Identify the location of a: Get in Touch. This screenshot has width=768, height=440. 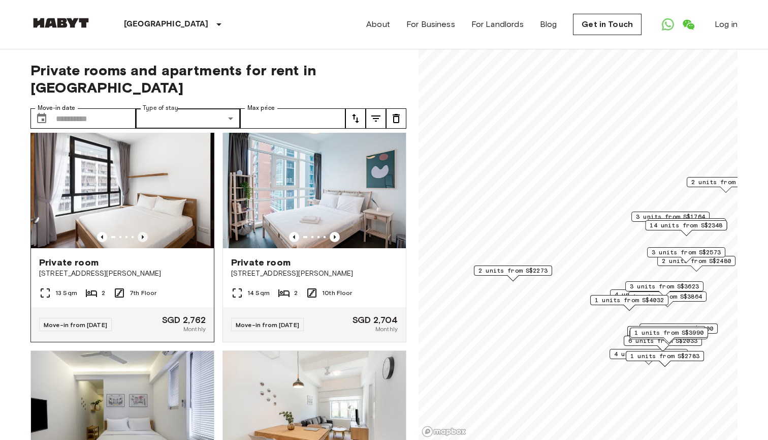
(607, 24).